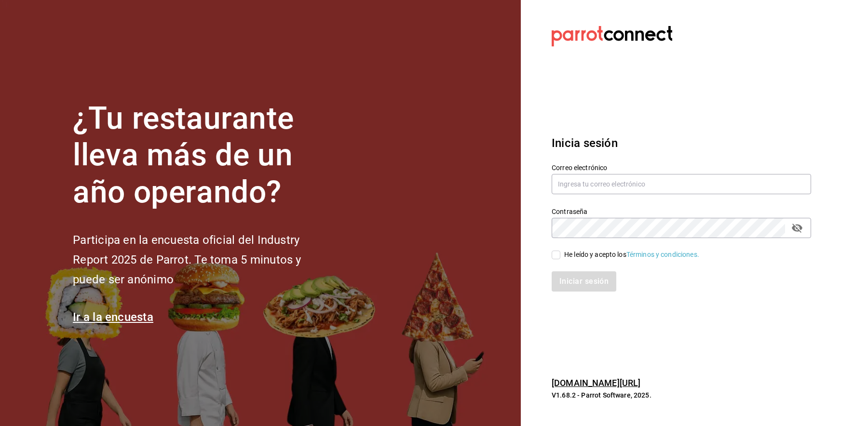  Describe the element at coordinates (797, 228) in the screenshot. I see `button: passwordField` at that location.